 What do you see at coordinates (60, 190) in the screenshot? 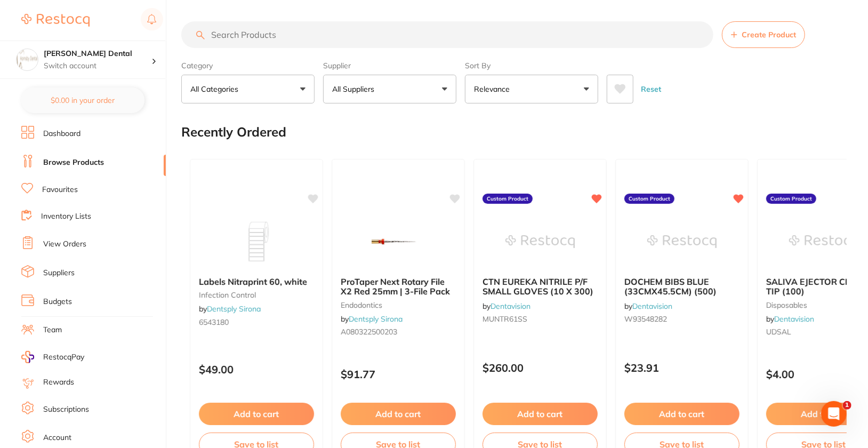
I see `a: Favourites` at bounding box center [60, 190].